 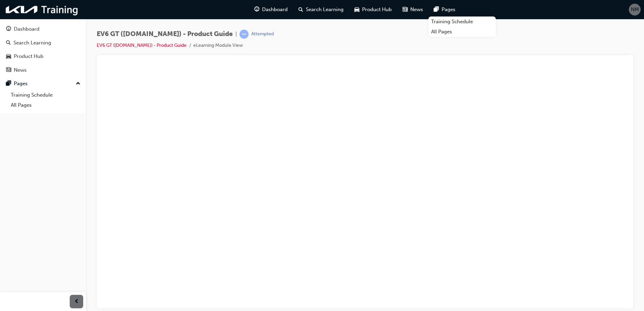 I want to click on button: NM, so click(x=634, y=10).